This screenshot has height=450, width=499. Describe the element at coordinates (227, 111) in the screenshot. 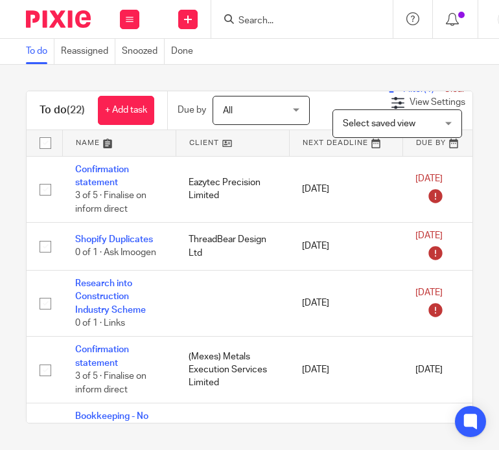

I see `span: All` at that location.